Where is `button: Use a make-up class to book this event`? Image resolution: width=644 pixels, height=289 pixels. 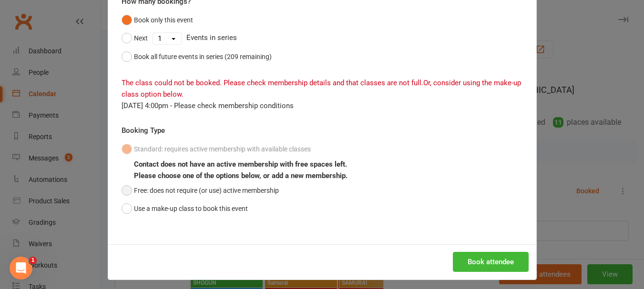
button: Use a make-up class to book this event is located at coordinates (184, 208).